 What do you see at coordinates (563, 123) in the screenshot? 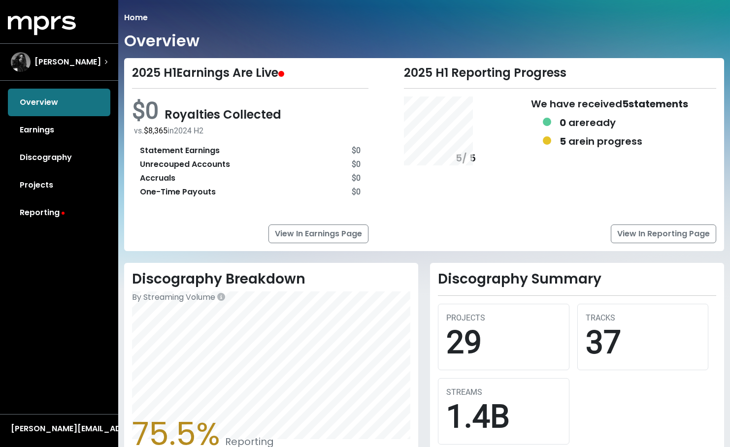
I see `b: 0` at bounding box center [563, 123].